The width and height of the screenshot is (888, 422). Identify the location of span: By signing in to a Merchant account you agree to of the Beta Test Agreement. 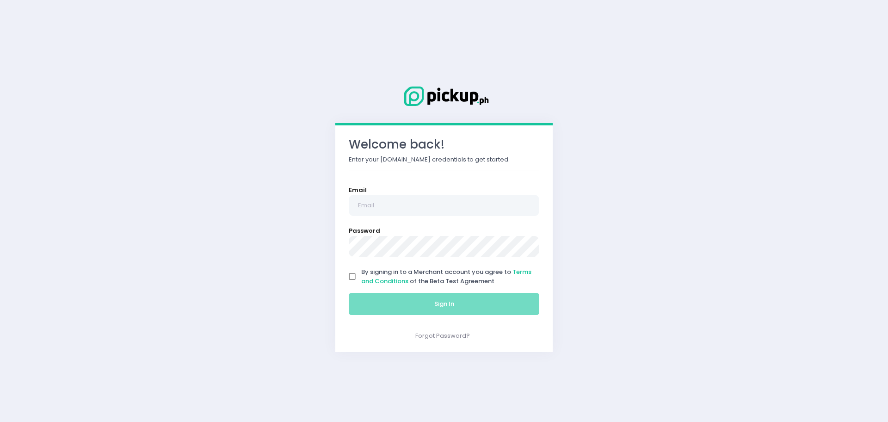
(446, 276).